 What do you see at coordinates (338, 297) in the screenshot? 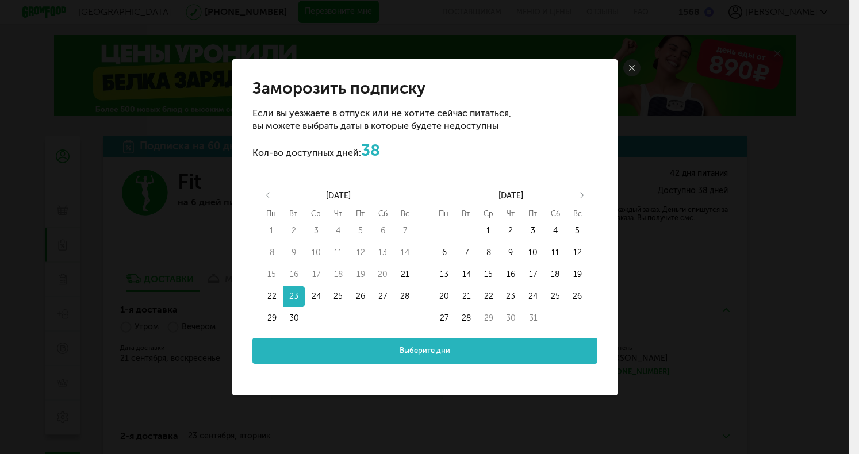
I see `td: Choose Thursday, September 25, 2025 as your start date.` at bounding box center [338, 297].